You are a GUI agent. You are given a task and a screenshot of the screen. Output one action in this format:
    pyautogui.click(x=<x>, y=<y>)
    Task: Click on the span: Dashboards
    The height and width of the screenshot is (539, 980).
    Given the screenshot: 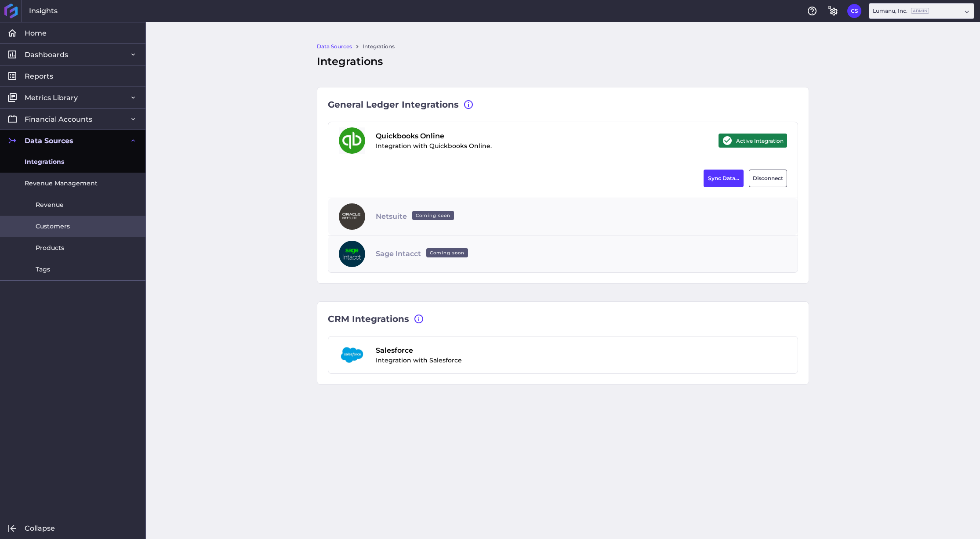 What is the action you would take?
    pyautogui.click(x=46, y=54)
    